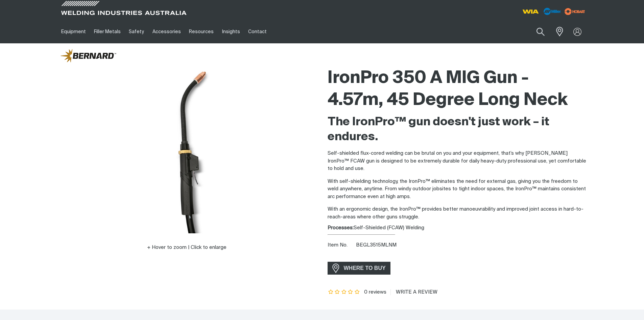 This screenshot has height=320, width=644. Describe the element at coordinates (541, 31) in the screenshot. I see `button: Search products` at that location.